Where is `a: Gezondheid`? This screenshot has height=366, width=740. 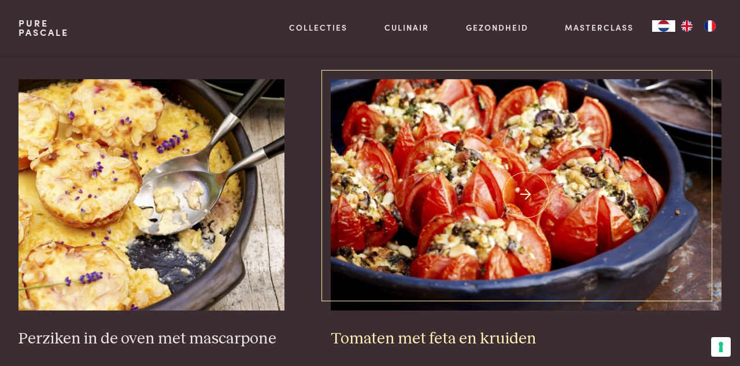 a: Gezondheid is located at coordinates (497, 27).